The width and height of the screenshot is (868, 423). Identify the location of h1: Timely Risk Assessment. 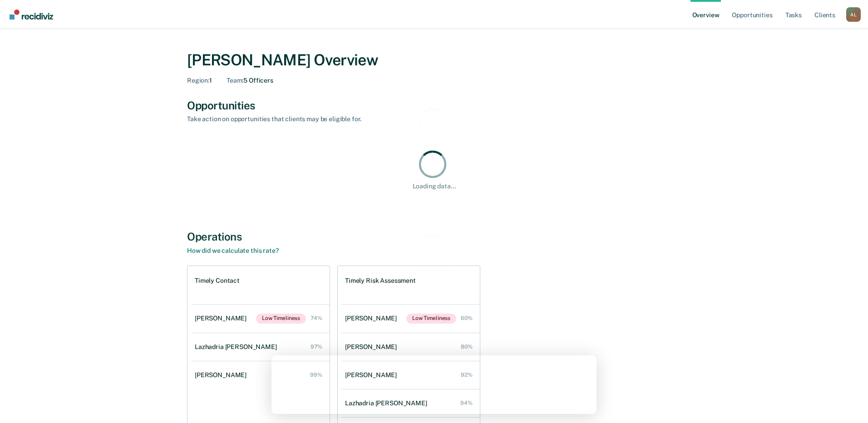
(380, 281).